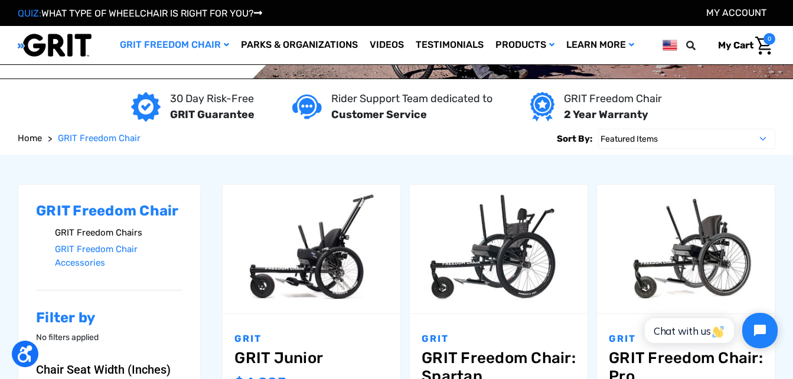 The height and width of the screenshot is (379, 793). I want to click on img: GRIT Guarantee, so click(146, 107).